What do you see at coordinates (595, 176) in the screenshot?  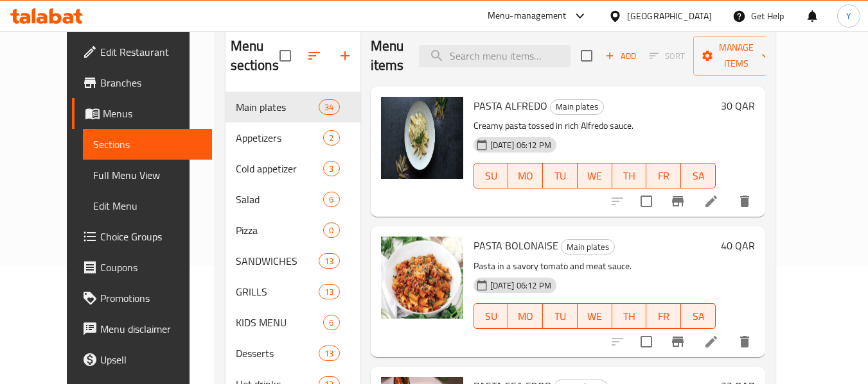 I see `span: WE` at bounding box center [595, 176].